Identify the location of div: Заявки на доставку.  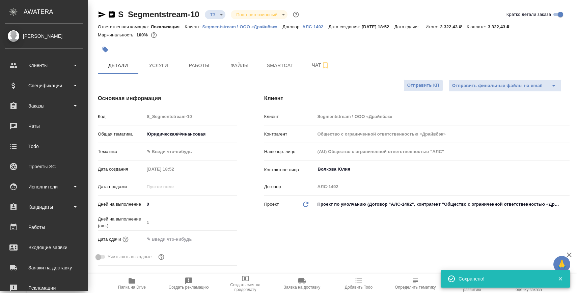
(44, 268).